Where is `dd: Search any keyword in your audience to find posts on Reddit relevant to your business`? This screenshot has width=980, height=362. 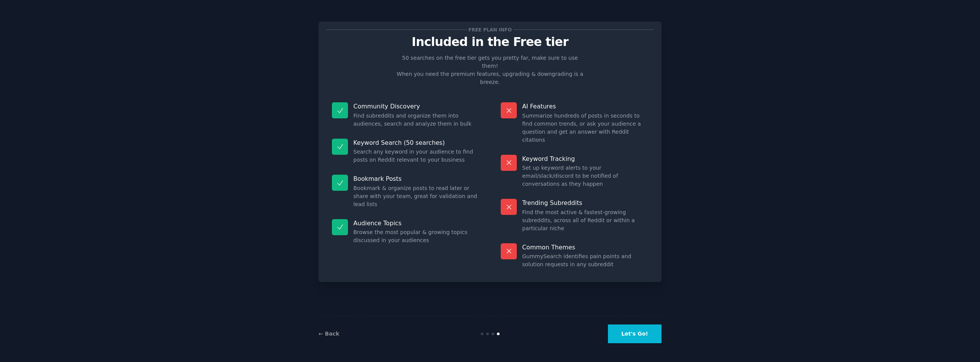
dd: Search any keyword in your audience to find posts on Reddit relevant to your business is located at coordinates (416, 156).